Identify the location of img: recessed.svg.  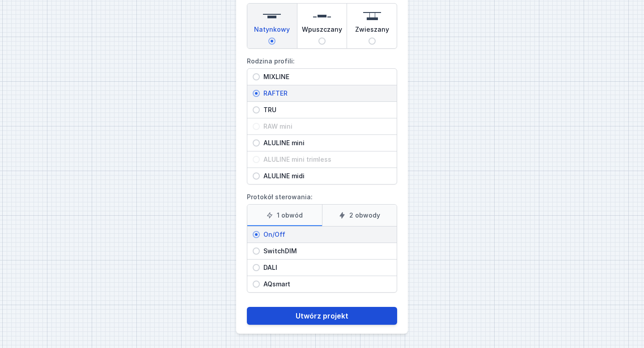
(322, 16).